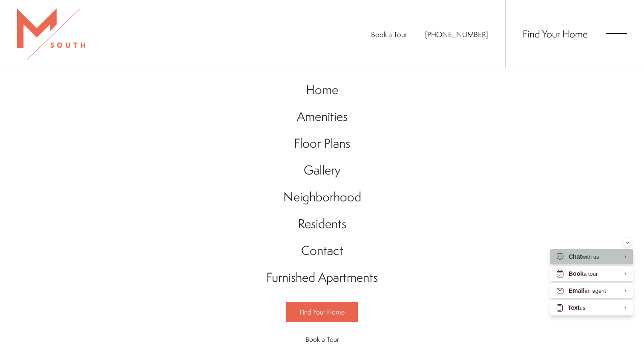 This screenshot has width=644, height=346. I want to click on button: Open Menu, so click(616, 34).